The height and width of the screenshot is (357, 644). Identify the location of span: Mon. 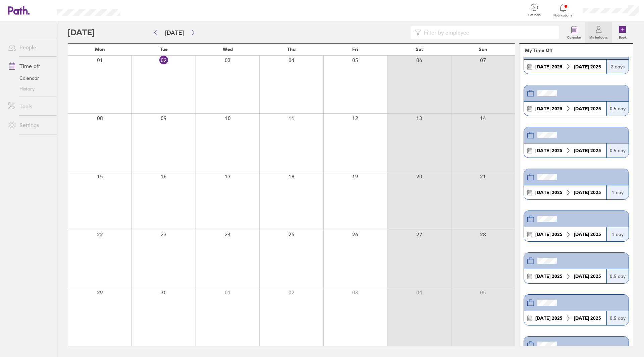
(100, 49).